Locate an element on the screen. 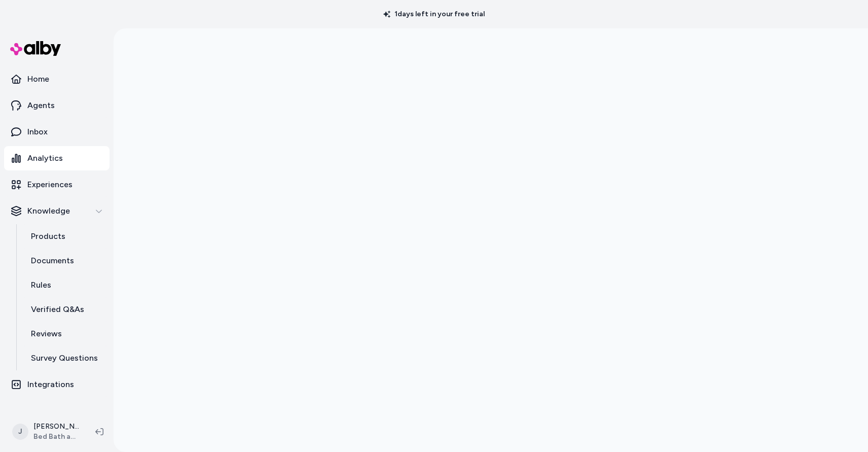 The width and height of the screenshot is (868, 452). p: Verified Q&As is located at coordinates (57, 309).